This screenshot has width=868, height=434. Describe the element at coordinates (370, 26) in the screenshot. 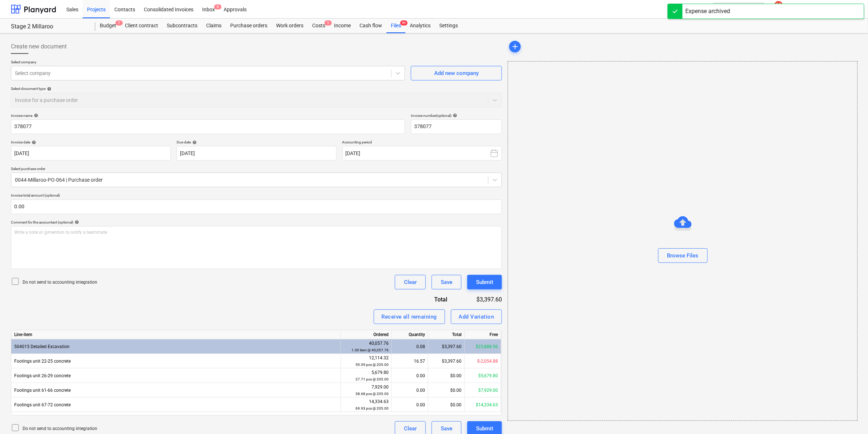

I see `div: Cash flow` at that location.